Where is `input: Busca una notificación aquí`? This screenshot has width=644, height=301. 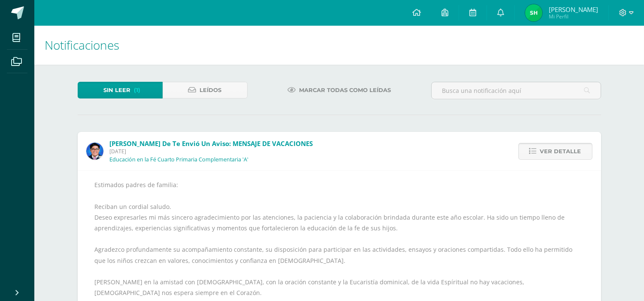
input: Busca una notificación aquí is located at coordinates (516, 90).